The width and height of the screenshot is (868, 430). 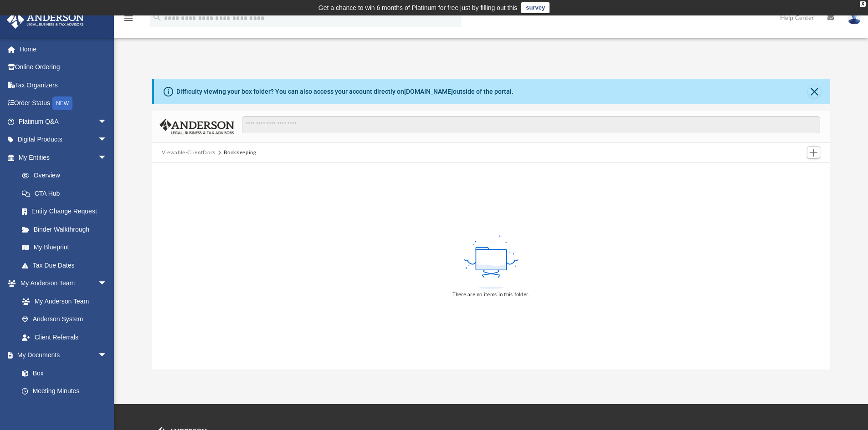 What do you see at coordinates (67, 229) in the screenshot?
I see `a: Binder Walkthrough` at bounding box center [67, 229].